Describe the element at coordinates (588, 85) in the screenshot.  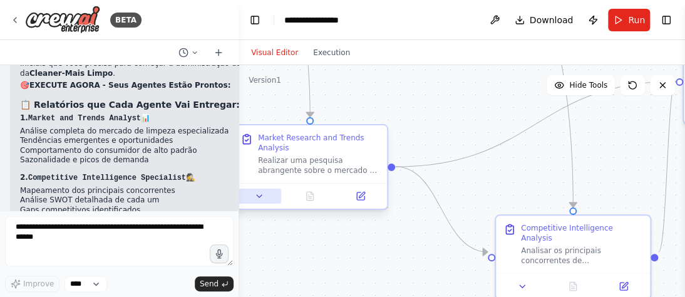
I see `span: Hide Tools` at that location.